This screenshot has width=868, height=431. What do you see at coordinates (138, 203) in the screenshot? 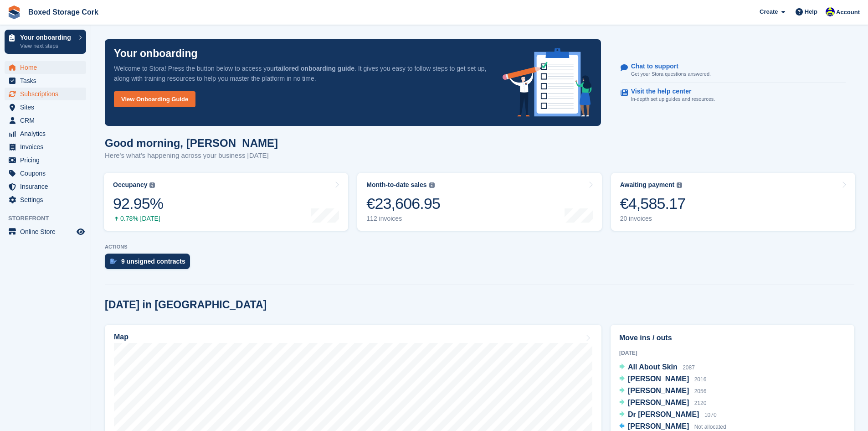
I see `div: 92.95%` at bounding box center [138, 203].